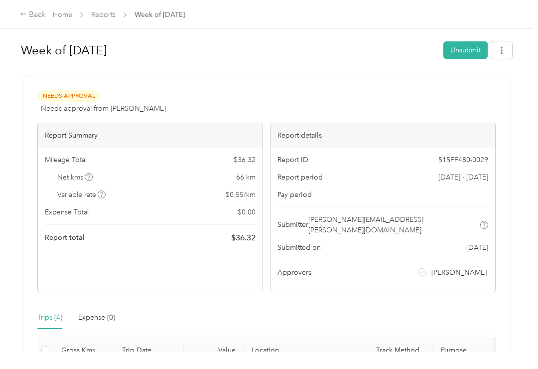 The width and height of the screenshot is (538, 369). What do you see at coordinates (463, 159) in the screenshot?
I see `span: 515FF480-0029` at bounding box center [463, 159].